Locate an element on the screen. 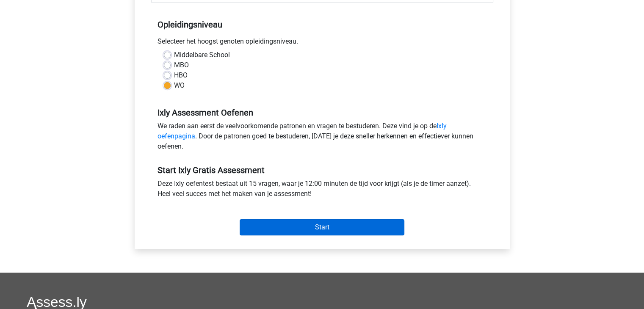  div: We raden aan eerst de veelvoorkomende patronen en vragen te bestuderen. Deze vind je op de . Door... is located at coordinates (323, 138).